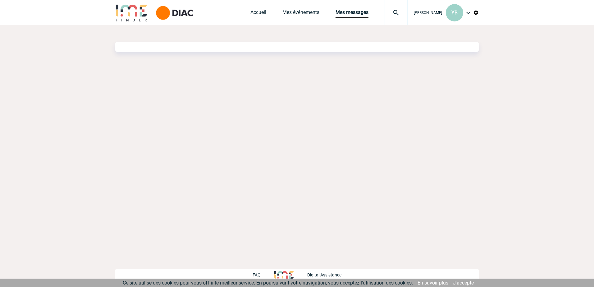 Image resolution: width=594 pixels, height=287 pixels. What do you see at coordinates (284, 275) in the screenshot?
I see `img: http://www.idealmeetingsevents.fr/` at bounding box center [284, 275].